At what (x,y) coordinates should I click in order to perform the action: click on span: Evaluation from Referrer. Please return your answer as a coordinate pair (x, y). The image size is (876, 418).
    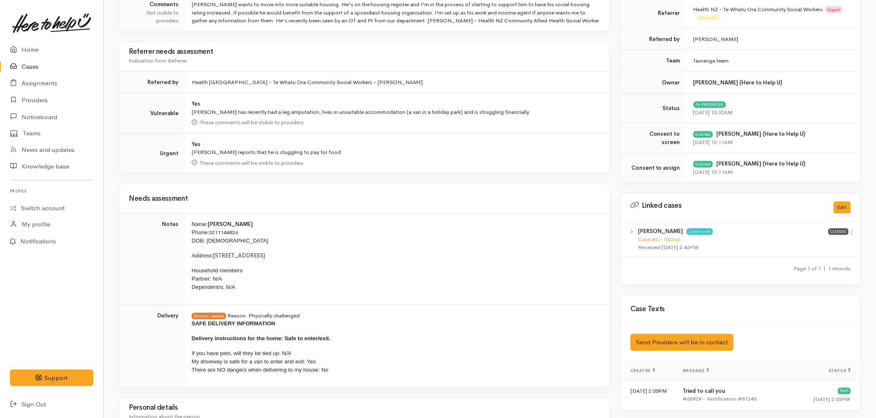
    Looking at the image, I should click on (158, 60).